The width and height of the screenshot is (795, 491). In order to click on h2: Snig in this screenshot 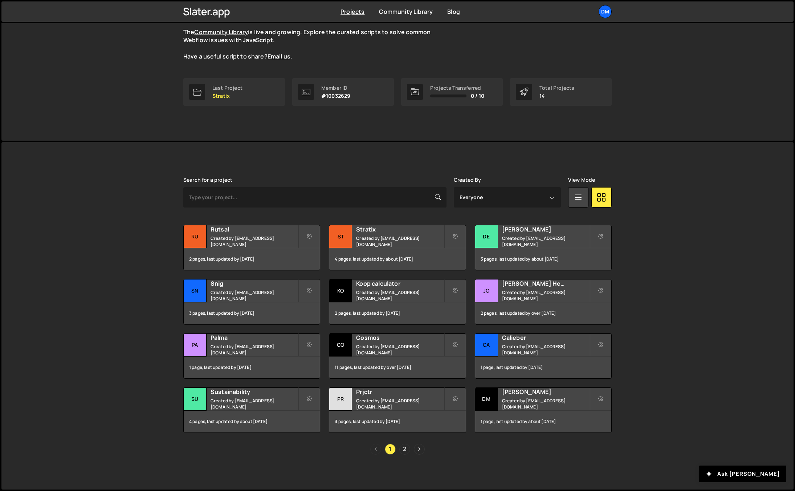, I will do `click(254, 283)`.